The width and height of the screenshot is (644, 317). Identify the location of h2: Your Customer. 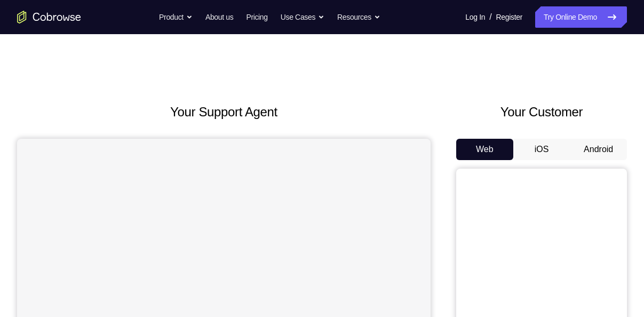
(542, 112).